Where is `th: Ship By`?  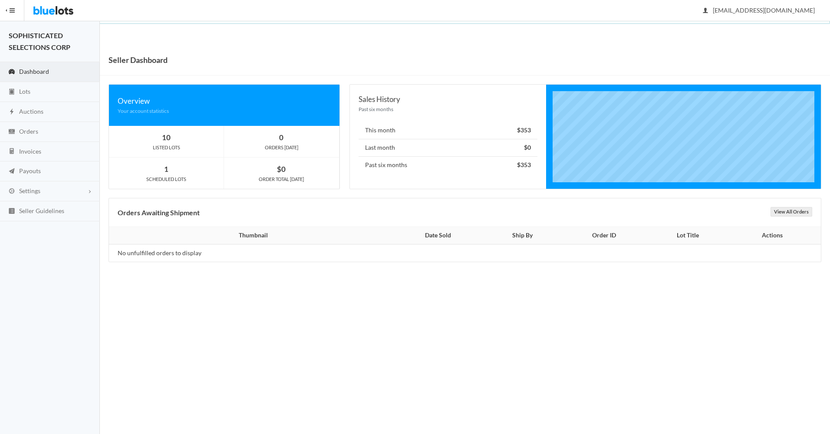
th: Ship By is located at coordinates (523, 236).